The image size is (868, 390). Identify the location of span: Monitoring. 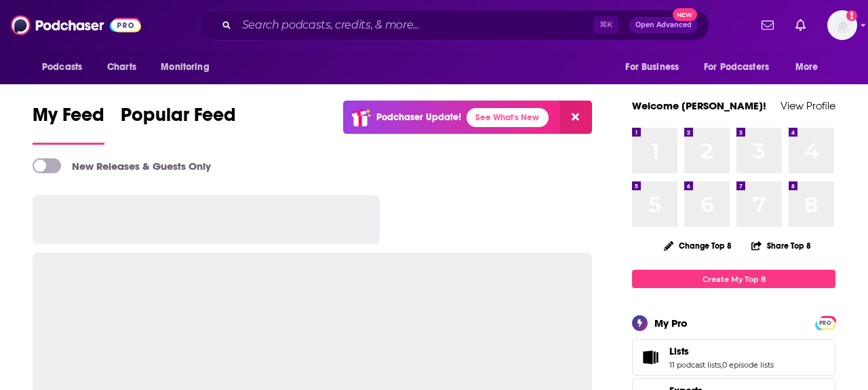
(185, 67).